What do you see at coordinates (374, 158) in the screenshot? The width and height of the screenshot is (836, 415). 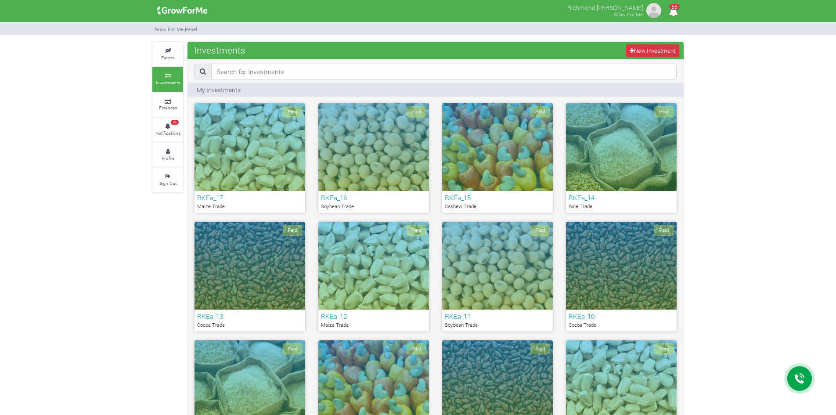 I see `a: Paid RKEa_16 Soybean Trade` at bounding box center [374, 158].